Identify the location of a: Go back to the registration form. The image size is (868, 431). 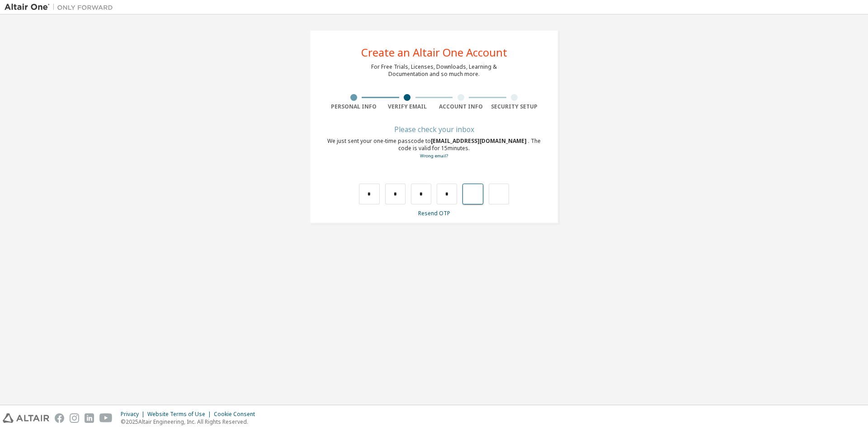
(434, 156).